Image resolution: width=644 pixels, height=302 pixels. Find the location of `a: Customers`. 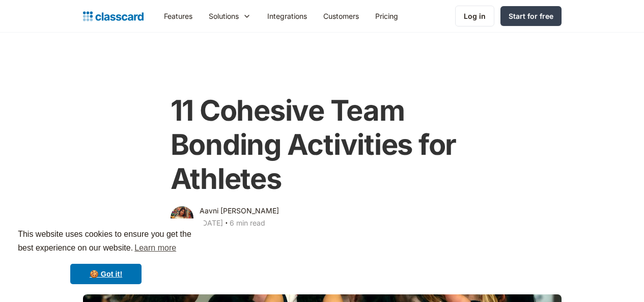

a: Customers is located at coordinates (340, 16).